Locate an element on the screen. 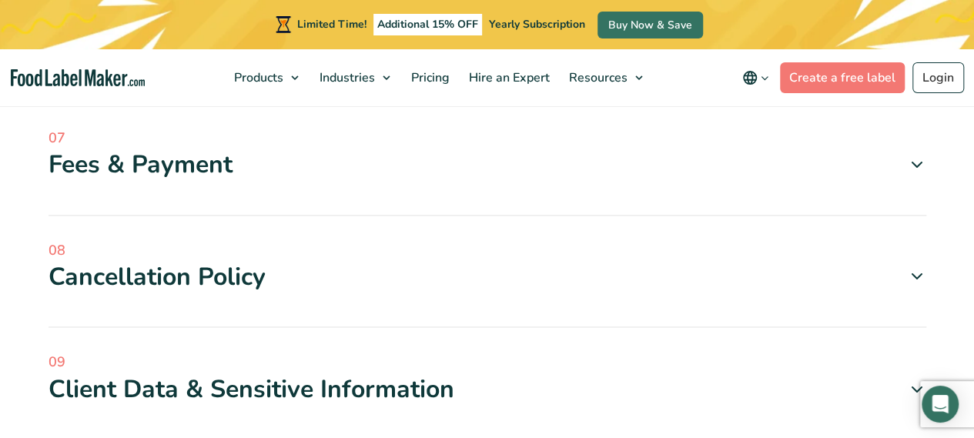 This screenshot has height=438, width=974. a: 08 Cancellation Policy is located at coordinates (487, 266).